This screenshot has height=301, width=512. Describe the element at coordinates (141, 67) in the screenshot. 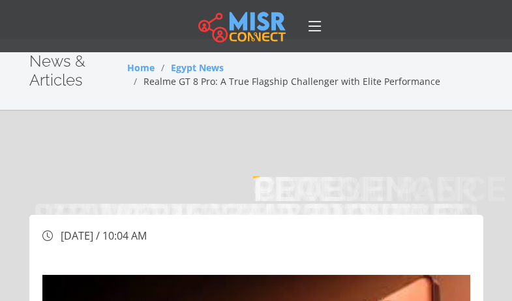

I see `span: Home` at that location.